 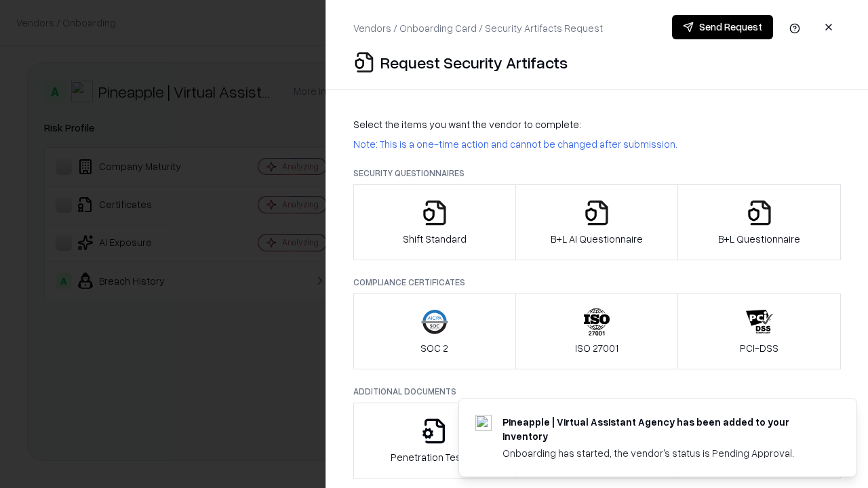 I want to click on p: ISO 27001, so click(x=596, y=348).